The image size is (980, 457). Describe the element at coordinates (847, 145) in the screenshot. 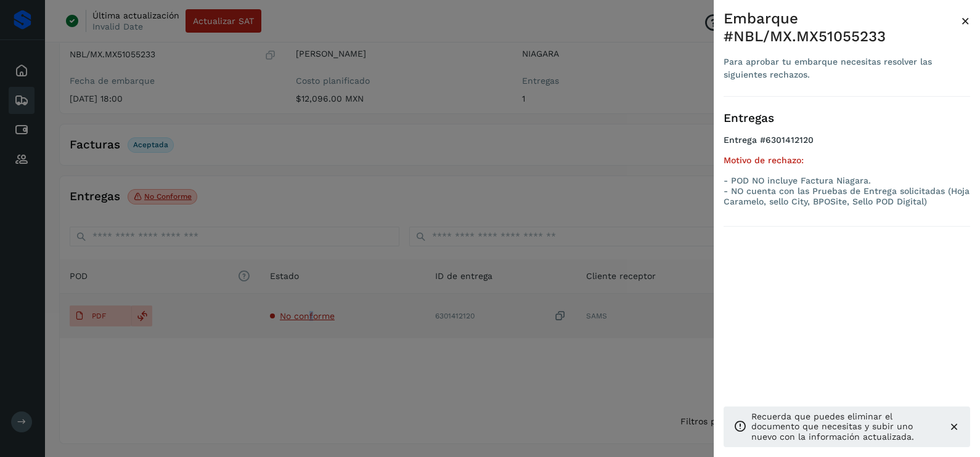

I see `h4: Entrega #6301412120` at that location.